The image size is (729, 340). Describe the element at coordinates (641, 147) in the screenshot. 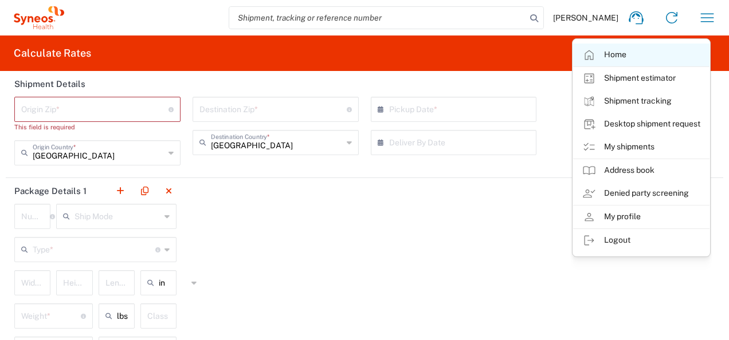

I see `a: My shipments` at that location.